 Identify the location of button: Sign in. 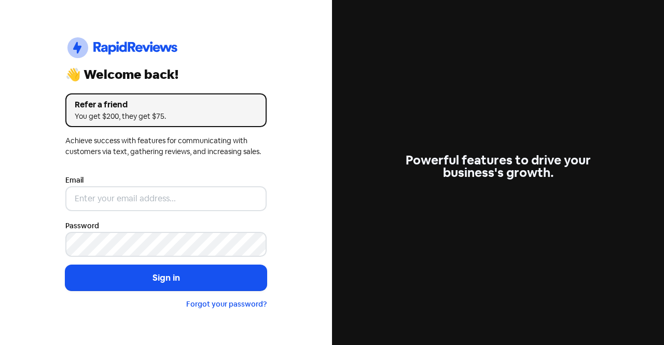
(166, 278).